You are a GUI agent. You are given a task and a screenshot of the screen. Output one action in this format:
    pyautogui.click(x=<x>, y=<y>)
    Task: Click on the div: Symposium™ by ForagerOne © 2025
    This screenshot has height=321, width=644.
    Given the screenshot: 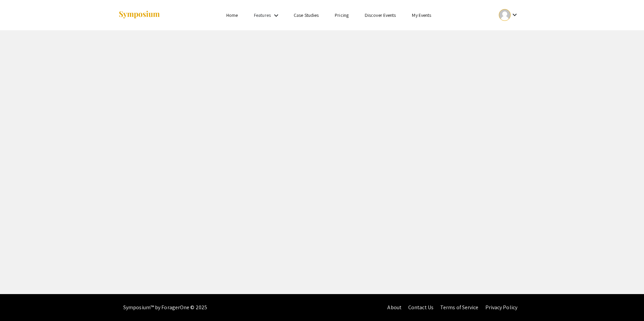 What is the action you would take?
    pyautogui.click(x=165, y=308)
    